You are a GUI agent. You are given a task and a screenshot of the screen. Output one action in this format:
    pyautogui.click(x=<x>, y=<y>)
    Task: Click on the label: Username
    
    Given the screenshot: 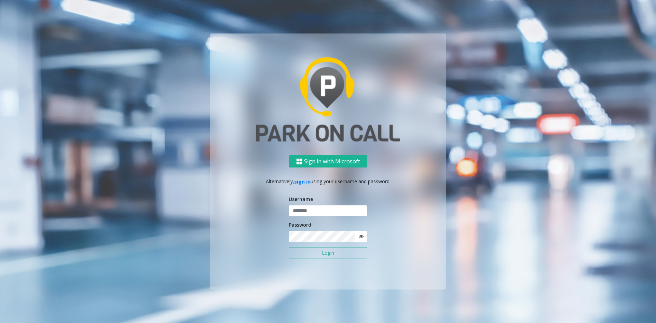 What is the action you would take?
    pyautogui.click(x=301, y=199)
    